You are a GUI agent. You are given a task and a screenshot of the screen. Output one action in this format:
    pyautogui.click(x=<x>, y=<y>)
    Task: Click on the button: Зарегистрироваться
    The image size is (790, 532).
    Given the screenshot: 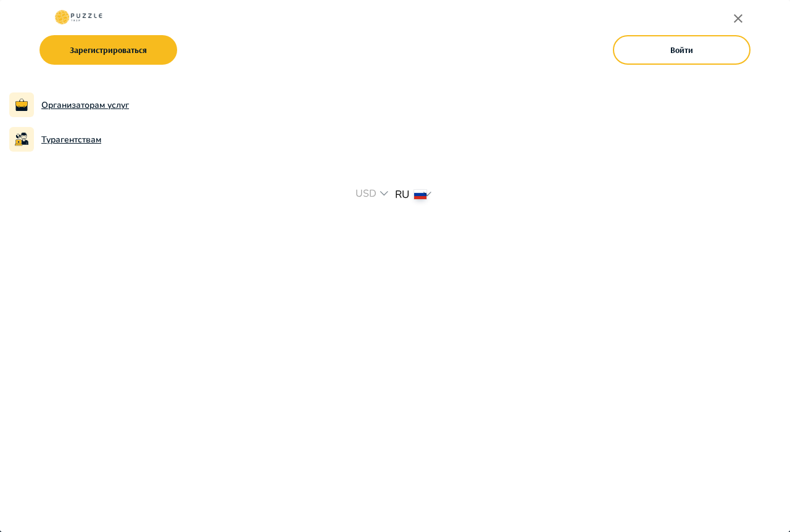 What is the action you would take?
    pyautogui.click(x=108, y=50)
    